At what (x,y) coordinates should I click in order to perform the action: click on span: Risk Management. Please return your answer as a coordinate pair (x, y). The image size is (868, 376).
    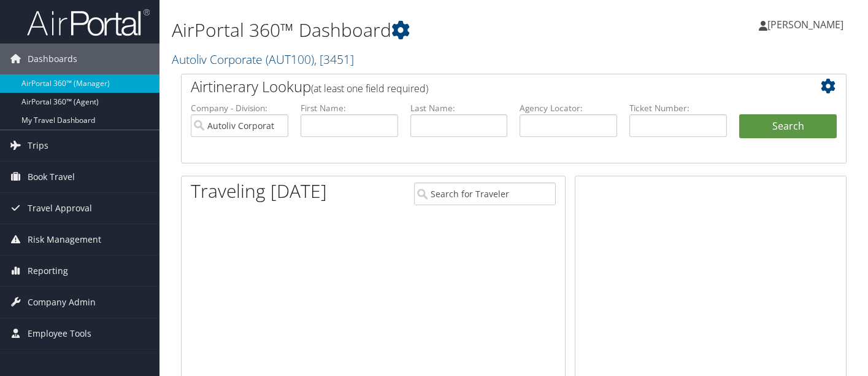
    Looking at the image, I should click on (64, 239).